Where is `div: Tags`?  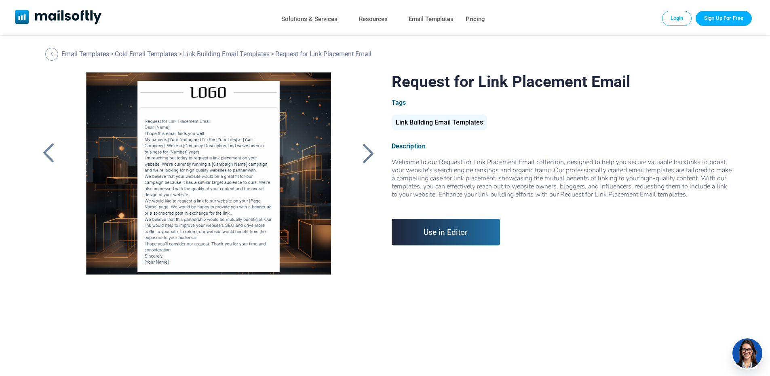 div: Tags is located at coordinates (561, 102).